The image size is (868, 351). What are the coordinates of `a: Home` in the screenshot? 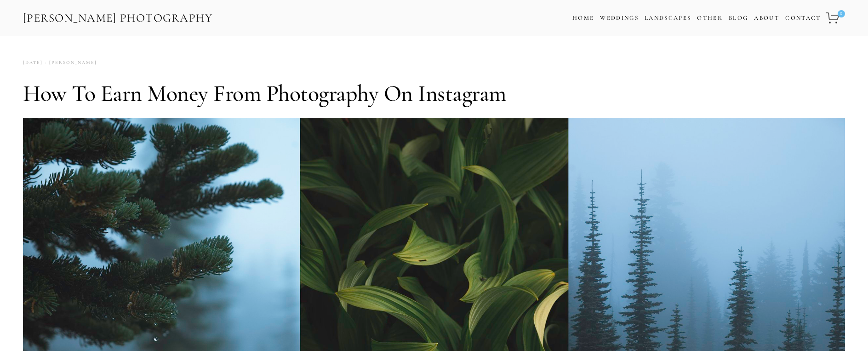 It's located at (583, 18).